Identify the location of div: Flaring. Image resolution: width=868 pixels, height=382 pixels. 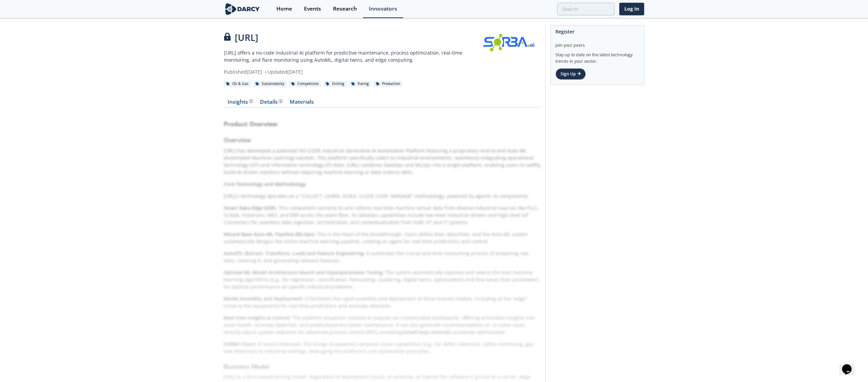
(360, 84).